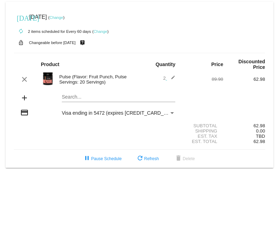 The height and width of the screenshot is (243, 279). I want to click on div: 89.98, so click(202, 79).